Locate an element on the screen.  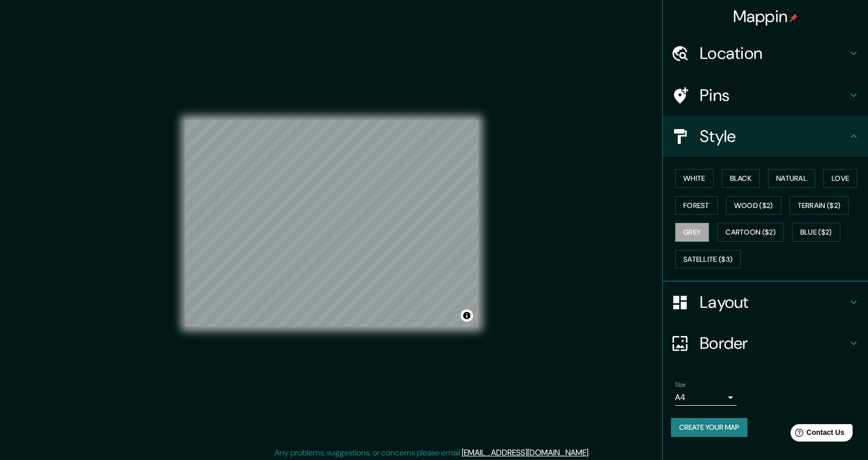
button: Create your map is located at coordinates (709, 427).